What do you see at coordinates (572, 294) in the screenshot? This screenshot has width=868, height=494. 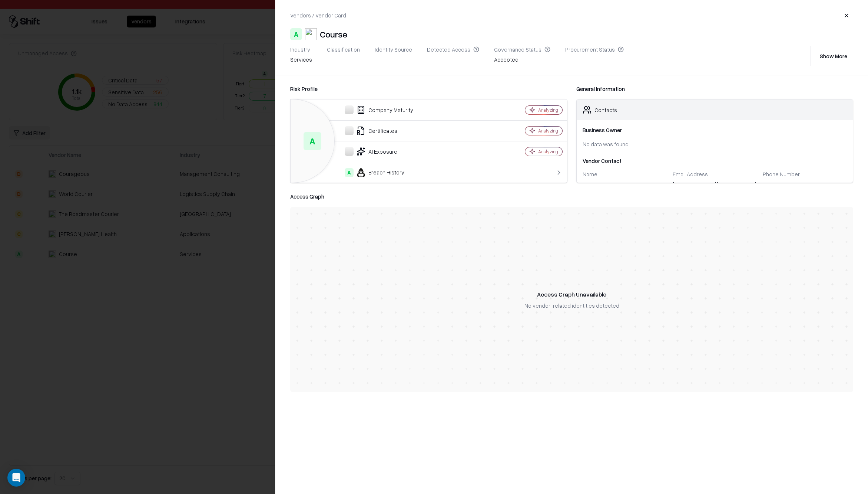 I see `div: Access Graph Unavailable` at bounding box center [572, 294].